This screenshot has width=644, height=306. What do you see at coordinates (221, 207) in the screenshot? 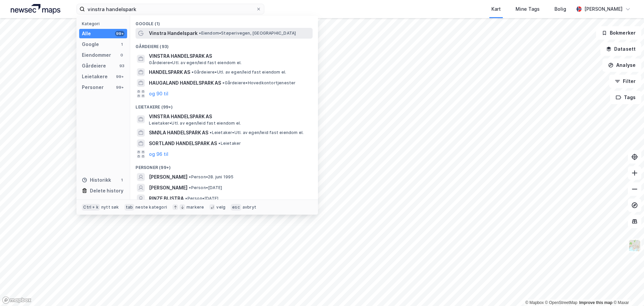
I see `div: velg` at bounding box center [221, 207].